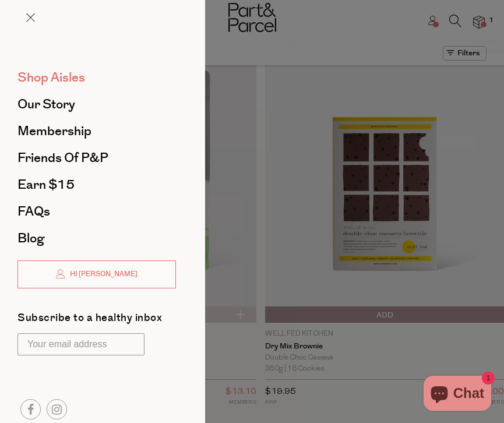 The image size is (504, 423). Describe the element at coordinates (46, 185) in the screenshot. I see `span: Earn $15` at that location.